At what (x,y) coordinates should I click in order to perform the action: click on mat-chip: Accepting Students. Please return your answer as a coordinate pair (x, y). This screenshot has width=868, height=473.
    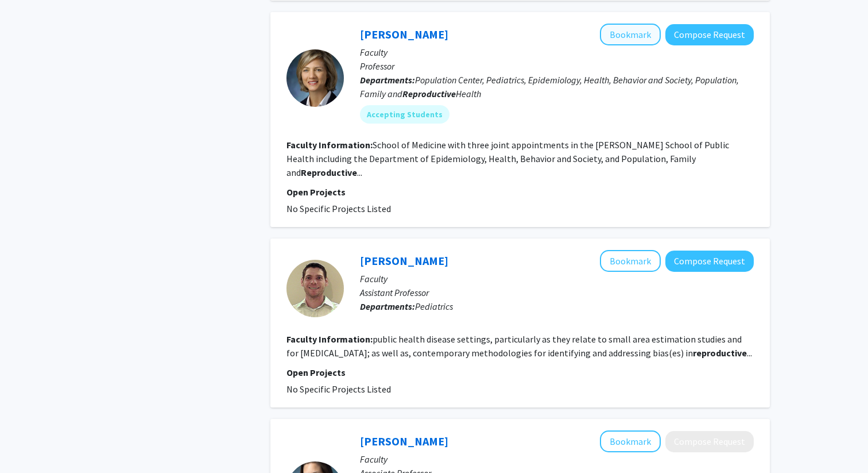
    Looking at the image, I should click on (405, 114).